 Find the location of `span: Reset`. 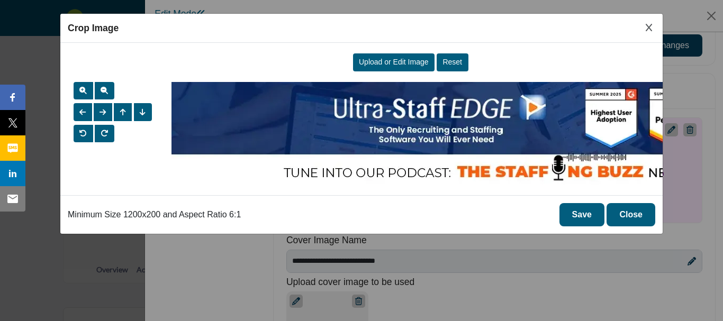

span: Reset is located at coordinates (452, 62).